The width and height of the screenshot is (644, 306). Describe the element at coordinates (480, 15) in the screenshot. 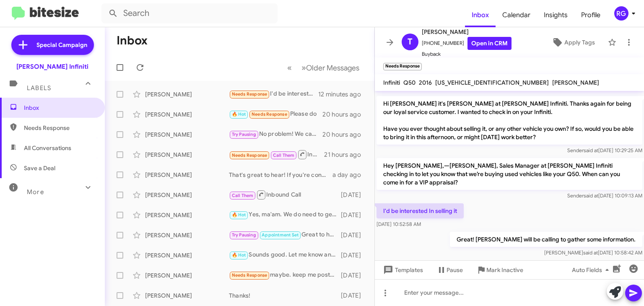

I see `a: Inbox` at that location.